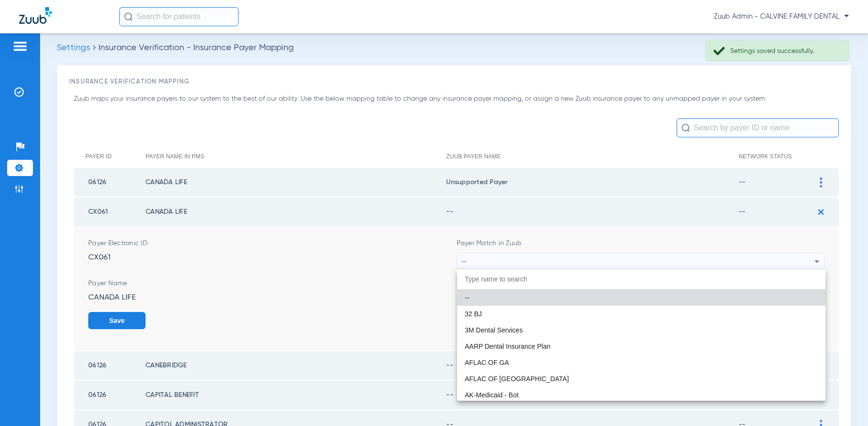 The image size is (868, 426). What do you see at coordinates (487, 362) in the screenshot?
I see `span: AFLAC OF GA` at bounding box center [487, 362].